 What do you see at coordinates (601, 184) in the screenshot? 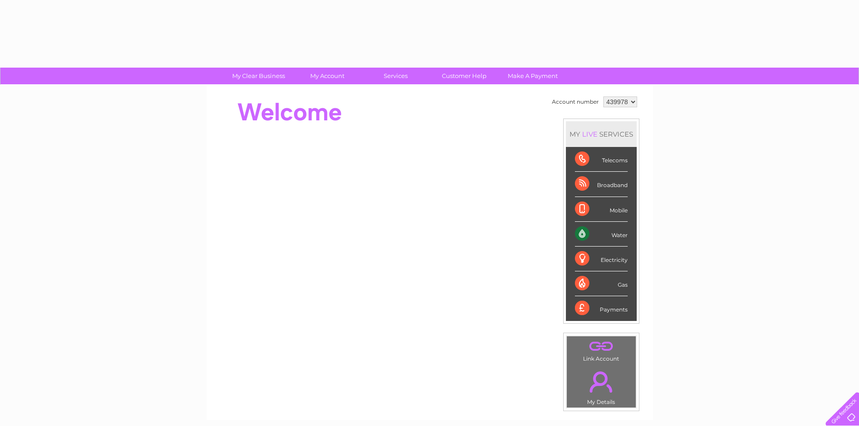
I see `div: Broadband` at bounding box center [601, 184].